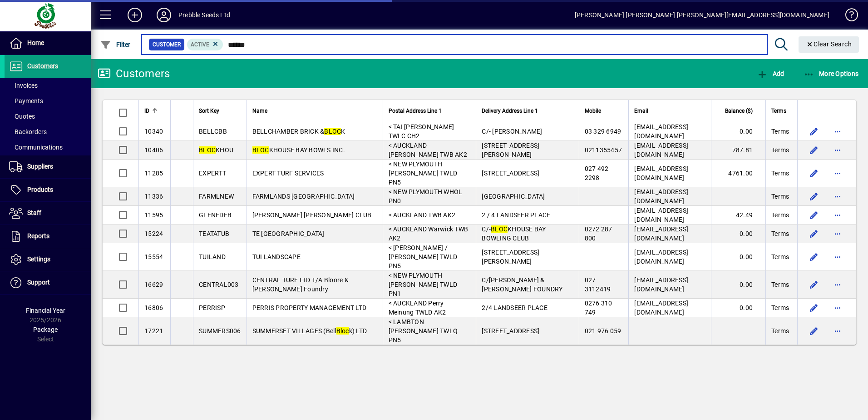  I want to click on span: Mobile, so click(593, 111).